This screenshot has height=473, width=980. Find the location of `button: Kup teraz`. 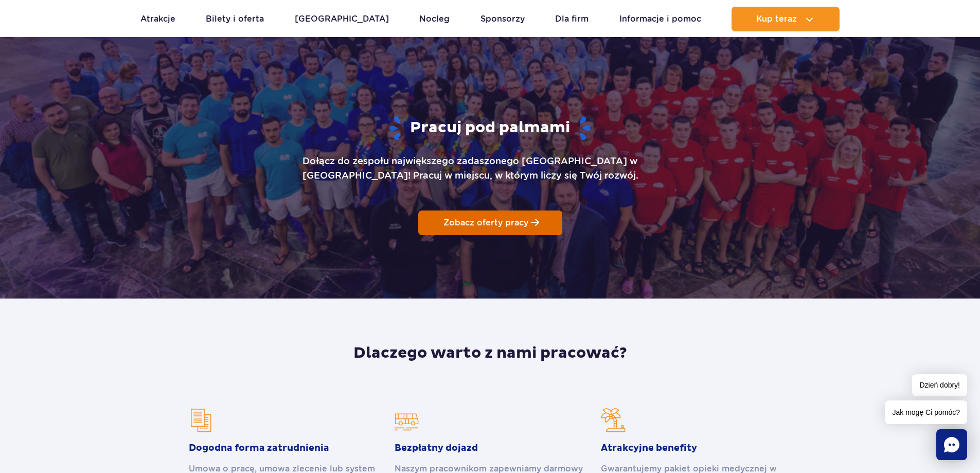

button: Kup teraz is located at coordinates (786, 19).